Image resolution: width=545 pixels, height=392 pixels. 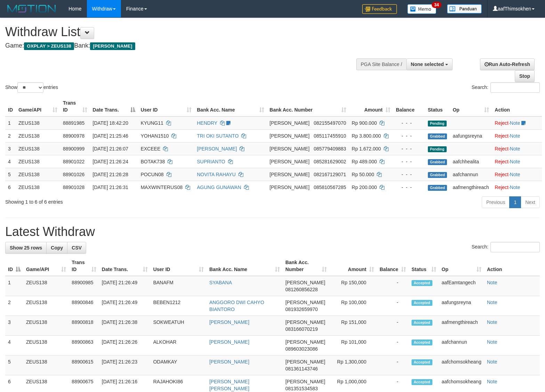 I want to click on td: BEBEN1212, so click(x=179, y=306).